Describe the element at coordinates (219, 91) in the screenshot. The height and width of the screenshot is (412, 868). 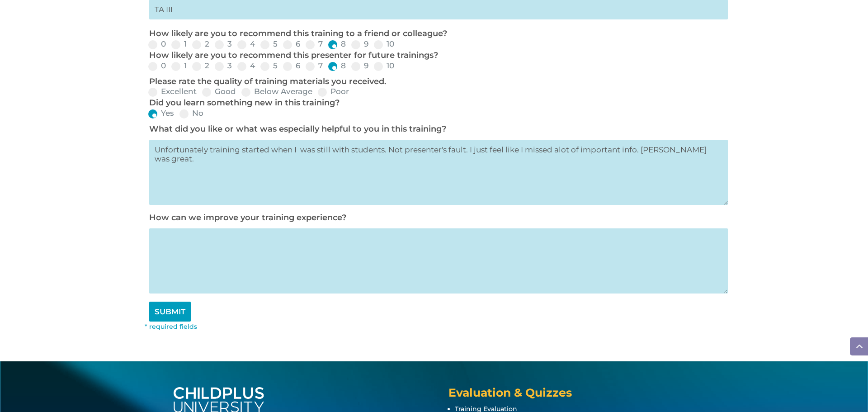
I see `label: Good` at that location.